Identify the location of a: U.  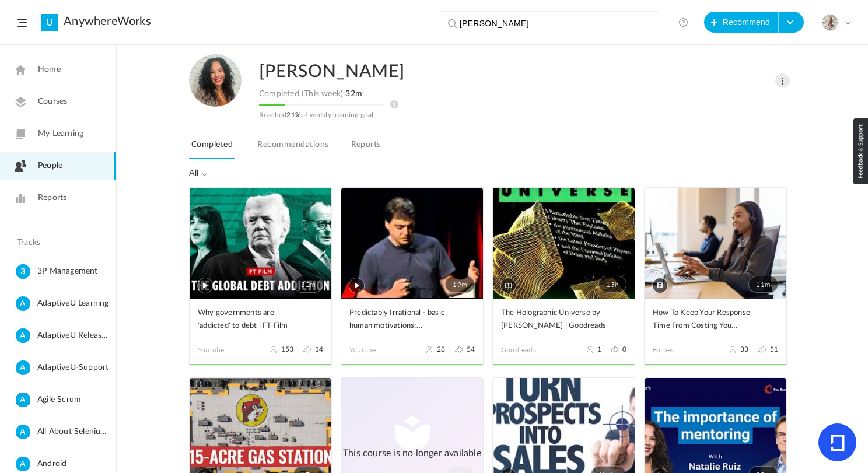
(50, 23).